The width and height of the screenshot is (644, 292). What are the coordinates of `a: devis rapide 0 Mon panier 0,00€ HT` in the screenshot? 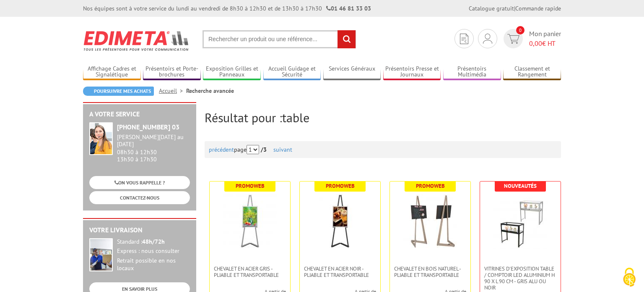 It's located at (532, 39).